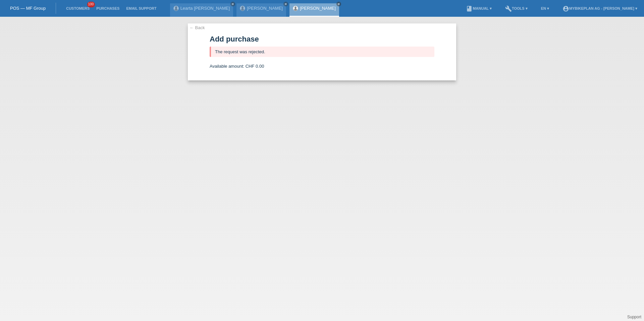  What do you see at coordinates (322, 52) in the screenshot?
I see `div: The request was rejected.` at bounding box center [322, 52].